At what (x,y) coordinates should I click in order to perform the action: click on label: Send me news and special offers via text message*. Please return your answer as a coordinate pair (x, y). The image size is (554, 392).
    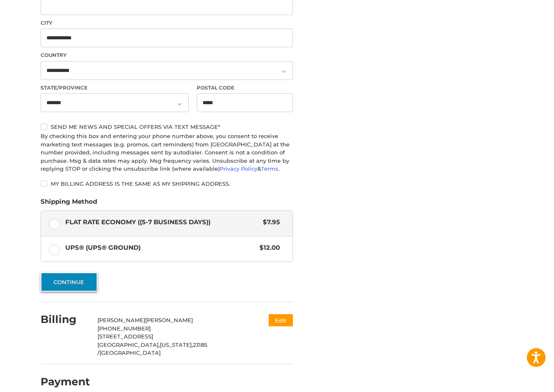
    Looking at the image, I should click on (167, 127).